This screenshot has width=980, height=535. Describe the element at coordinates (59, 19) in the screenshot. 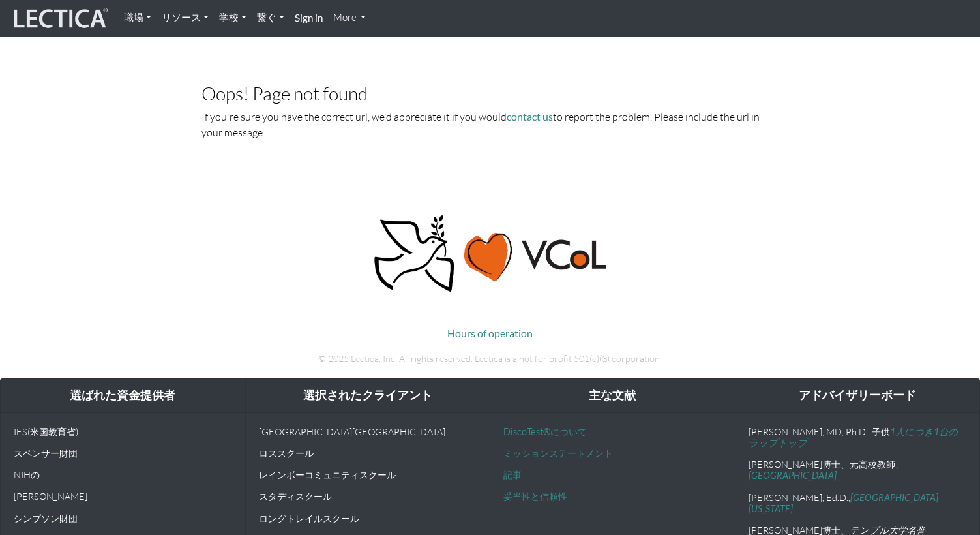

I see `img: レクティカル` at that location.